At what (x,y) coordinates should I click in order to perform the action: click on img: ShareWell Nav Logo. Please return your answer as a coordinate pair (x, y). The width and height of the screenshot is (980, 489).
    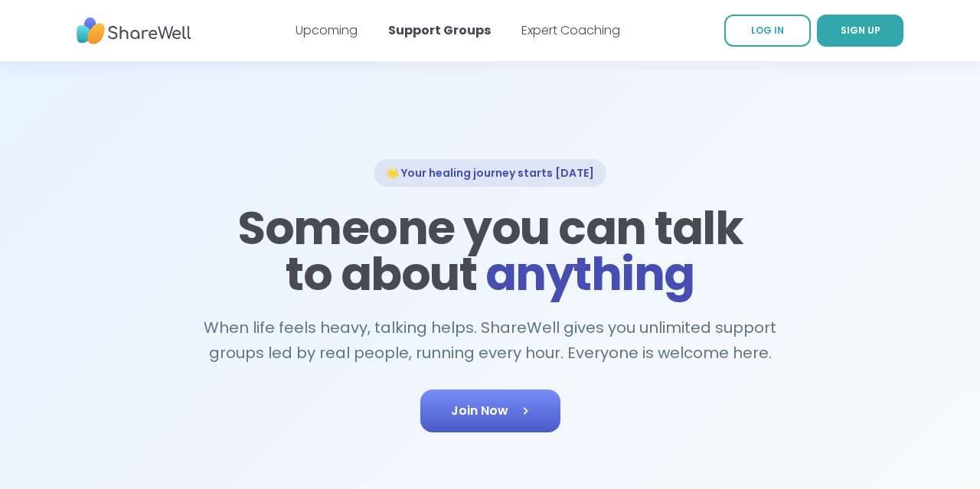
    Looking at the image, I should click on (134, 30).